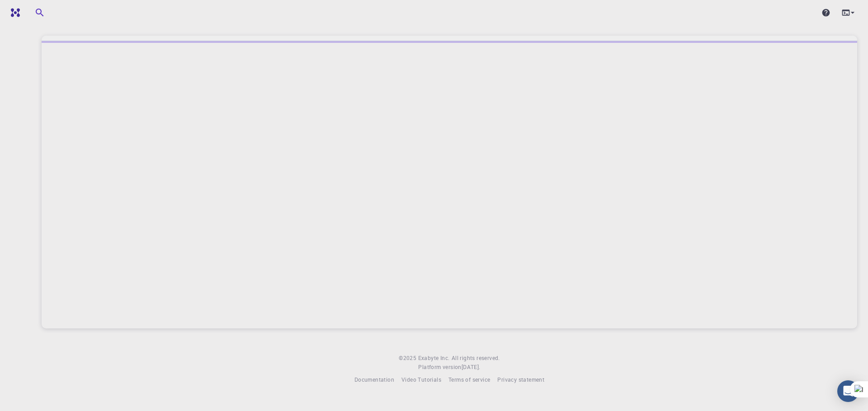 The height and width of the screenshot is (411, 868). Describe the element at coordinates (847, 391) in the screenshot. I see `div: Open Intercom Messenger` at that location.